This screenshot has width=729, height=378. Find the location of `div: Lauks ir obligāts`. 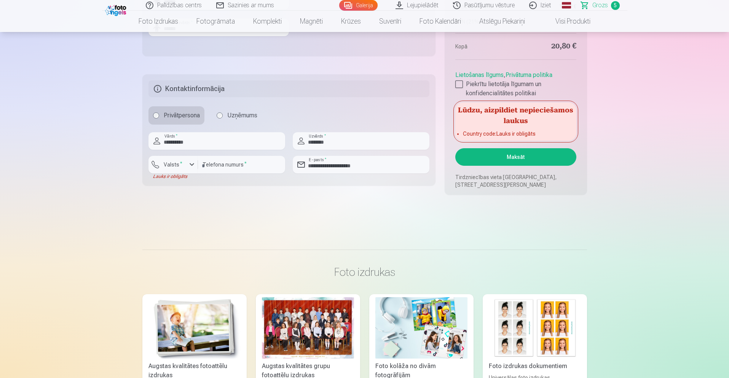

div: Lauks ir obligāts is located at coordinates (173, 176).